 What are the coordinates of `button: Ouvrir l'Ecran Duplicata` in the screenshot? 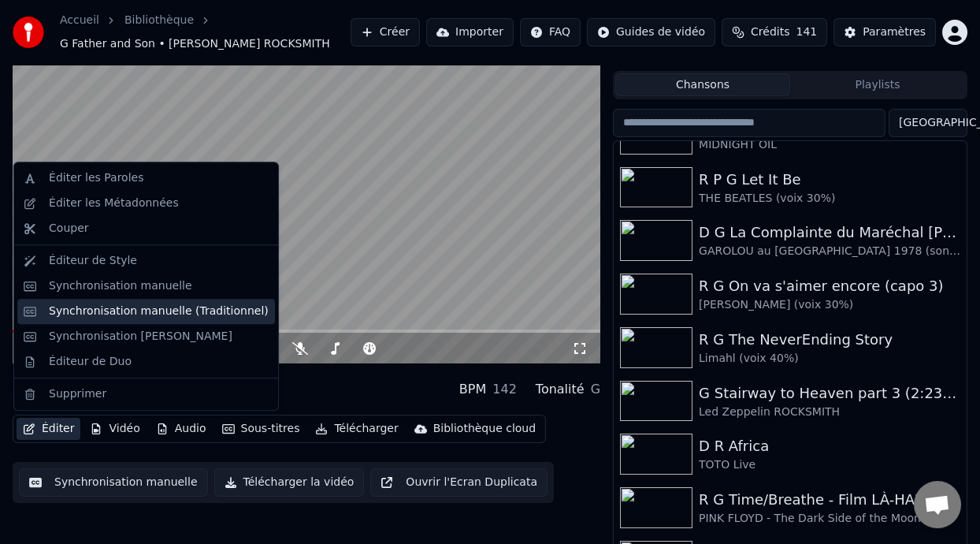 It's located at (459, 483).